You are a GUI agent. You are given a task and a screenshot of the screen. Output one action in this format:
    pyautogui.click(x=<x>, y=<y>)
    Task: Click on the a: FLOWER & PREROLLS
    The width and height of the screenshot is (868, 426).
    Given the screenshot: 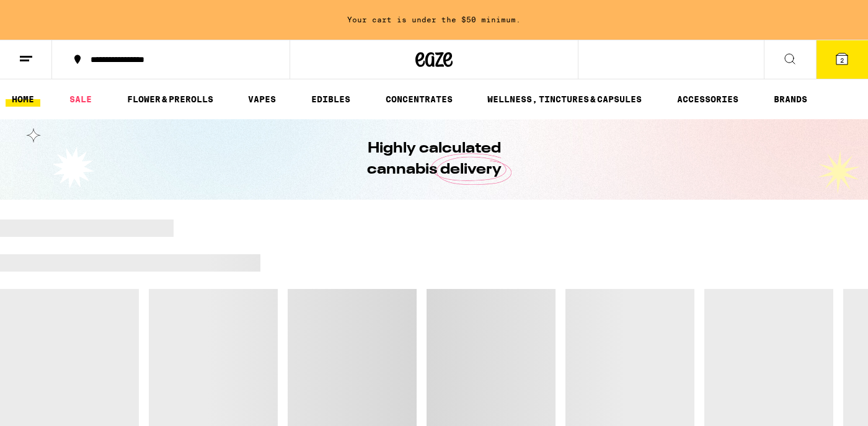 What is the action you would take?
    pyautogui.click(x=170, y=99)
    